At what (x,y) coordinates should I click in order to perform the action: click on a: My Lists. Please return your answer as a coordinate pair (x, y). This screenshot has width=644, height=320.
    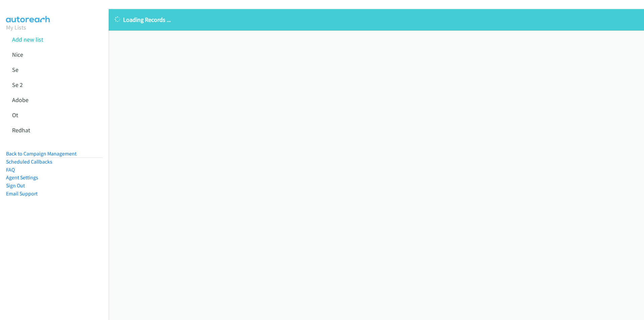
    Looking at the image, I should click on (16, 27).